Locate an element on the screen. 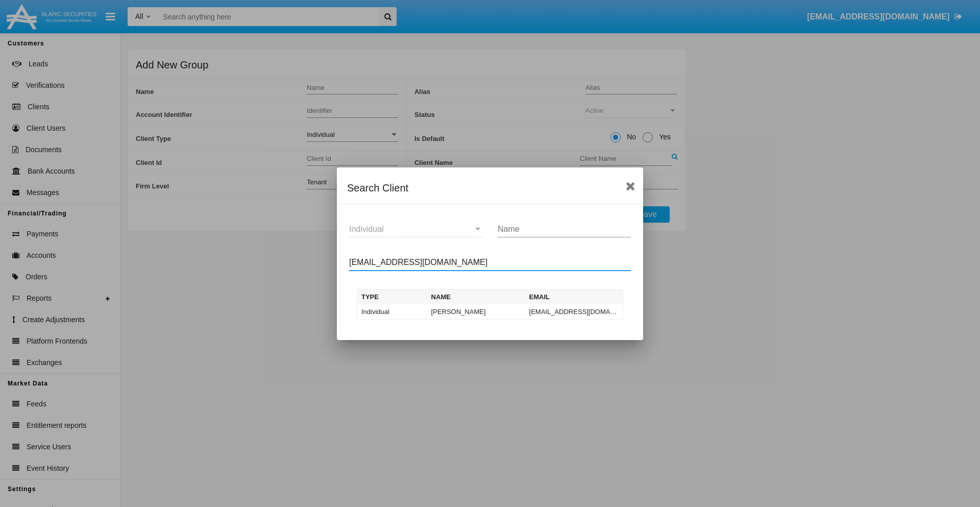 The height and width of the screenshot is (507, 980). th: Type is located at coordinates (392, 297).